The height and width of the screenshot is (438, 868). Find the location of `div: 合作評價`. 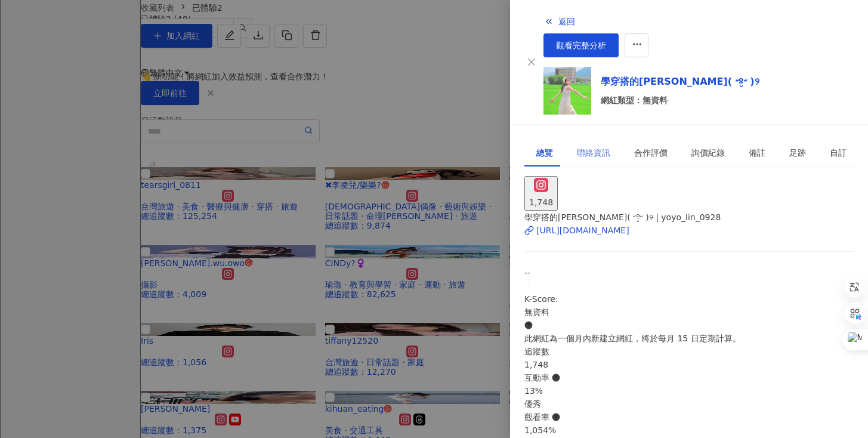

div: 合作評價 is located at coordinates (651, 153).